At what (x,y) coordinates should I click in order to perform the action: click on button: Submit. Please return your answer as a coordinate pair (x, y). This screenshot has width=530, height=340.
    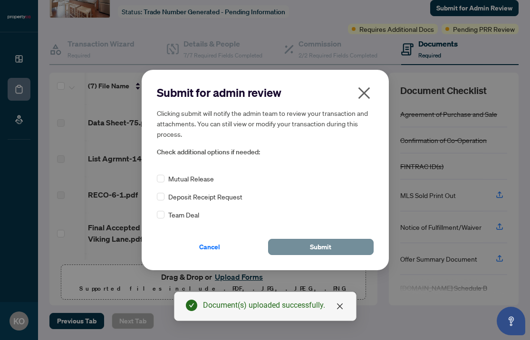
    Looking at the image, I should click on (321, 247).